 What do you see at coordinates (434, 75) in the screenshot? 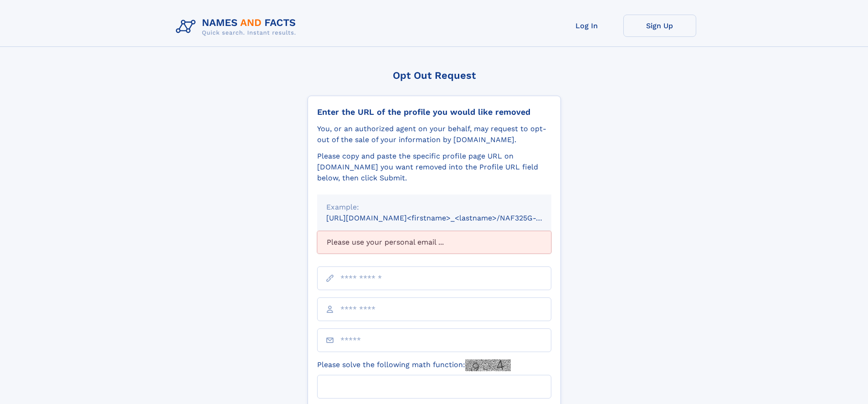
I see `div: Opt Out Request` at bounding box center [434, 75].